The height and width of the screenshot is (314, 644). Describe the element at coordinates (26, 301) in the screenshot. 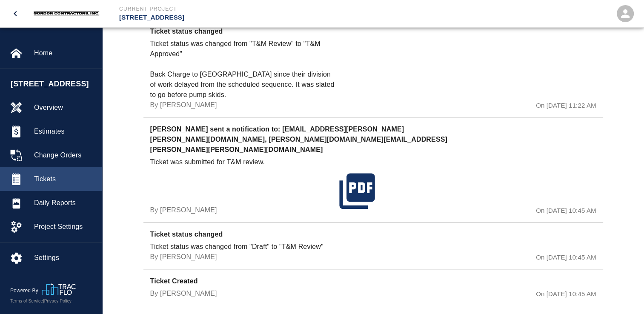

I see `a: Terms of Service` at that location.